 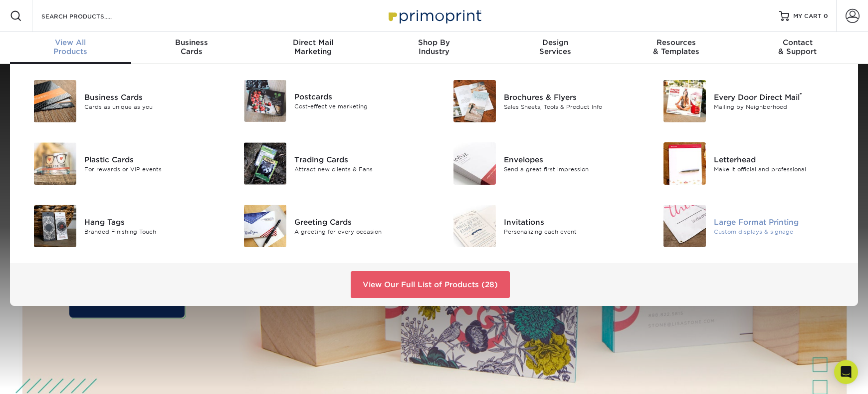 I want to click on span: Design, so click(x=555, y=42).